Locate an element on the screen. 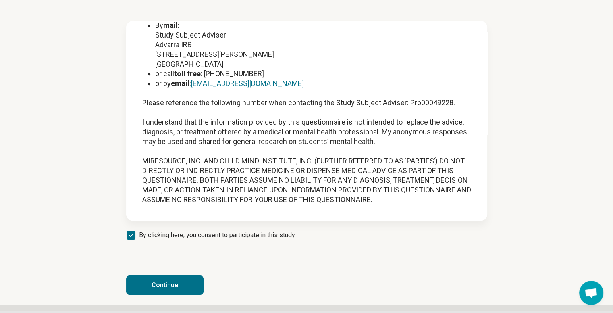 Image resolution: width=613 pixels, height=313 pixels. button: Continue is located at coordinates (165, 285).